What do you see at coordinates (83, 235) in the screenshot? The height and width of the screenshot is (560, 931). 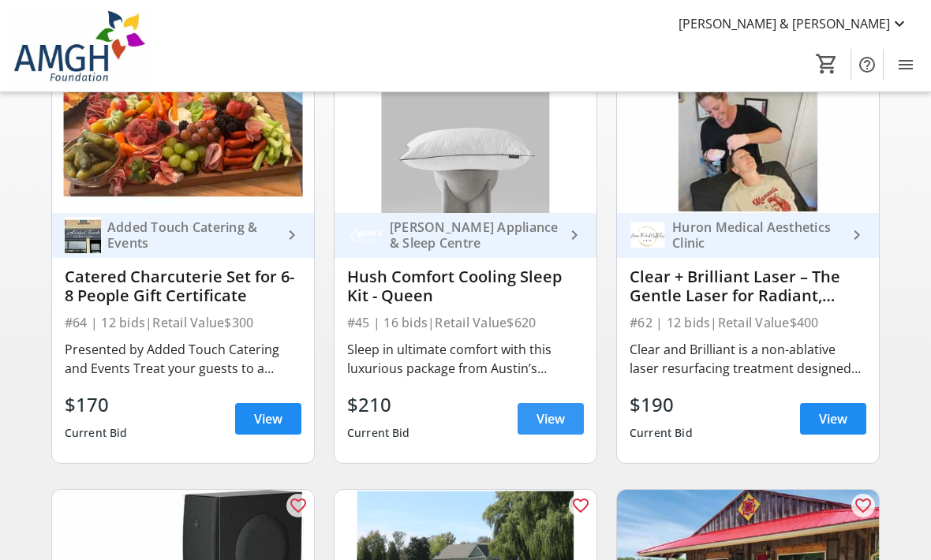 I see `img: Added Touch Catering & Events` at bounding box center [83, 235].